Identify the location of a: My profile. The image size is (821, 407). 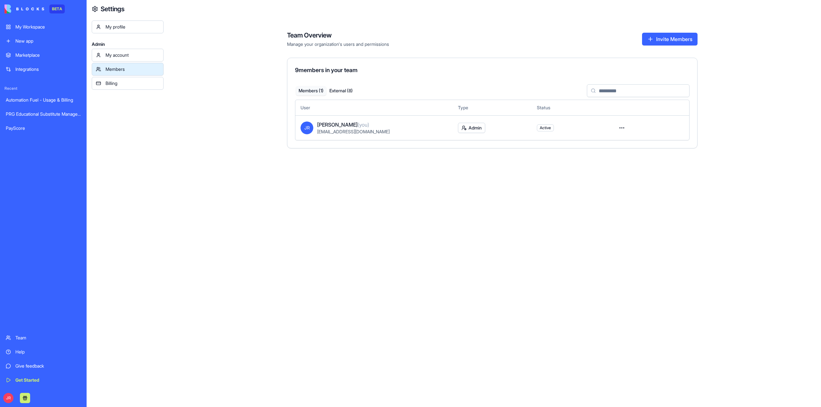
(128, 27).